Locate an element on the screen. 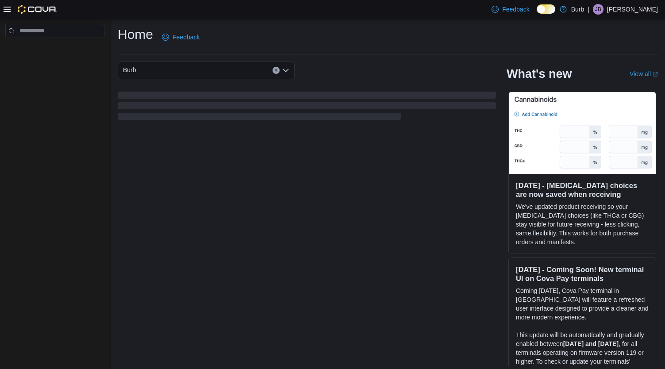  h2: What's new is located at coordinates (539, 74).